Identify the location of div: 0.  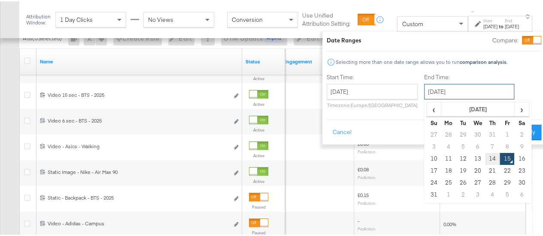
(76, 37).